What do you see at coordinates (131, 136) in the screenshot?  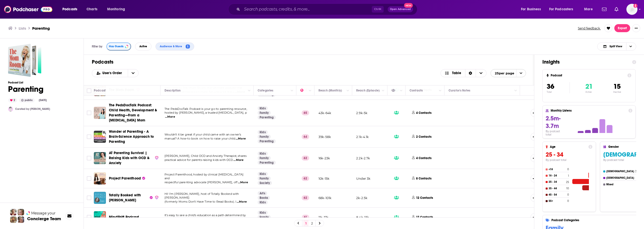 I see `span: Wonder of Parenting - A Brain-Science Approach to Parenting` at bounding box center [131, 136].